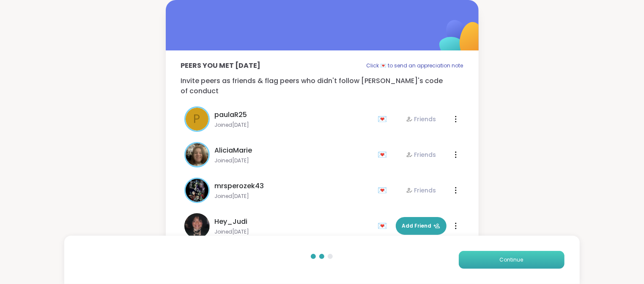 This screenshot has width=644, height=284. Describe the element at coordinates (421, 226) in the screenshot. I see `span: Add Friend` at that location.